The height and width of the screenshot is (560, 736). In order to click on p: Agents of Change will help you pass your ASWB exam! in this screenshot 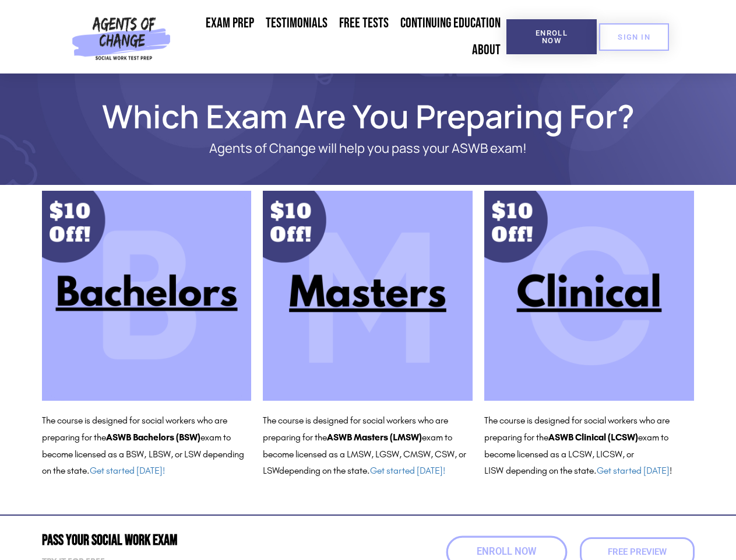, I will do `click(369, 148)`.